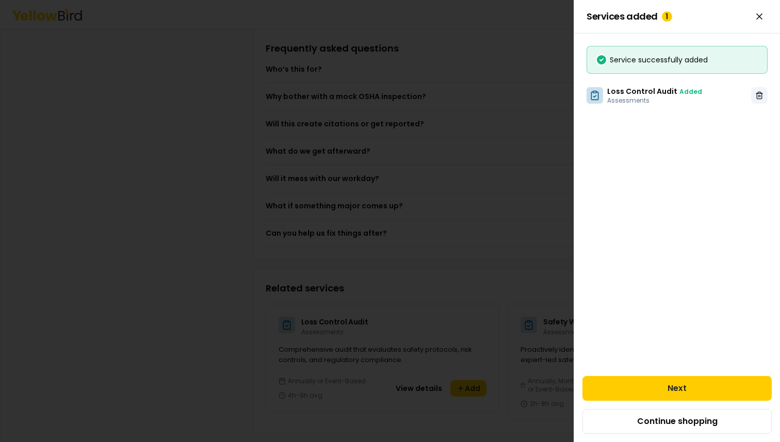  What do you see at coordinates (760, 17) in the screenshot?
I see `button: Close` at bounding box center [760, 17].